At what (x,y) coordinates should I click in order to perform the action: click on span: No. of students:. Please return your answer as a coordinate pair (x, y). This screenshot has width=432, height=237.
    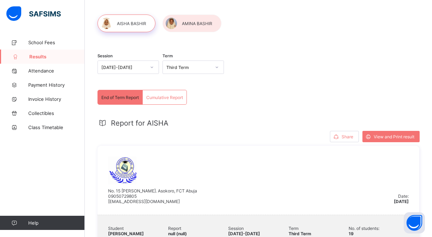
    Looking at the image, I should click on (379, 228).